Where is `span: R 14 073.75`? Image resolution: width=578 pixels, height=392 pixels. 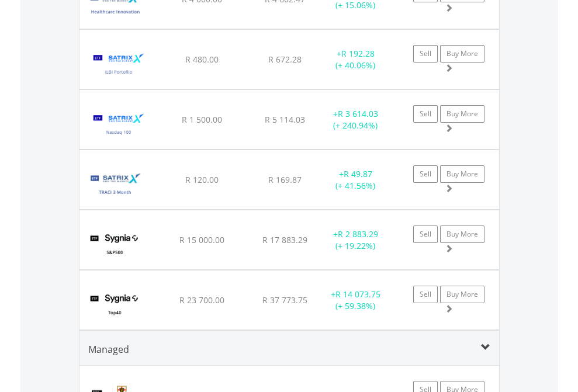
span: R 14 073.75 is located at coordinates (357, 294).